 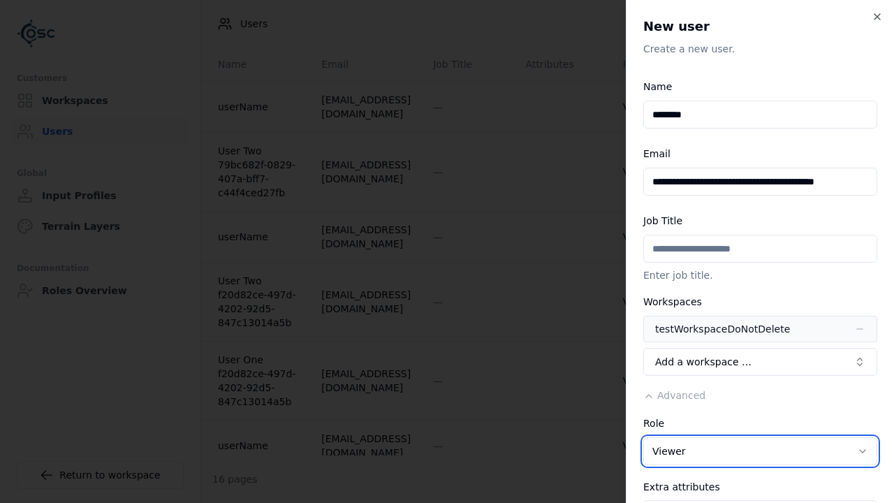 What do you see at coordinates (673, 302) in the screenshot?
I see `label: Workspaces` at bounding box center [673, 302].